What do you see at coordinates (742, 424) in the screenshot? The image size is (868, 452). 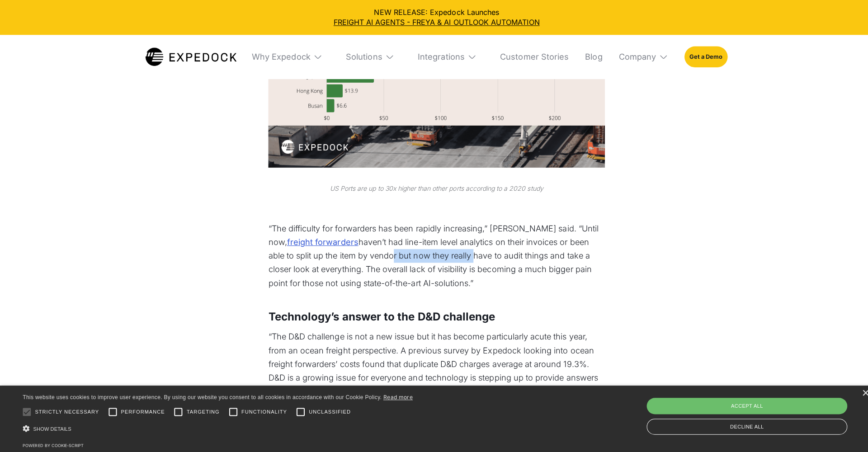 I see `div: Decline all` at bounding box center [742, 424].